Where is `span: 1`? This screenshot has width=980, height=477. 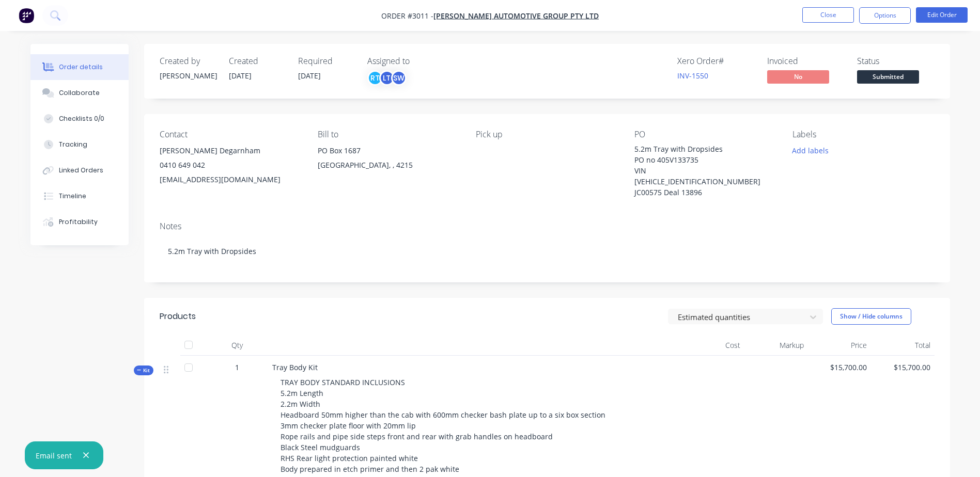
span: 1 is located at coordinates (237, 367).